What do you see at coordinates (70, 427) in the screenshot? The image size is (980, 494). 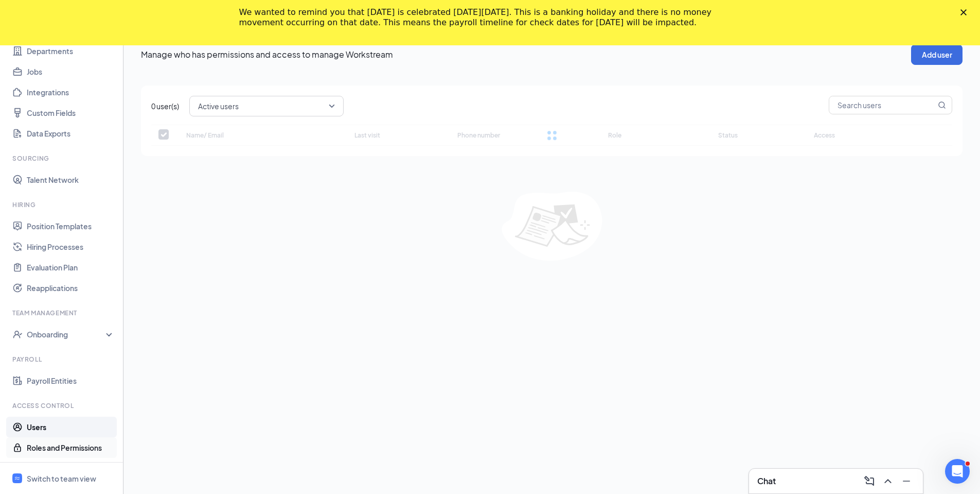 I see `a: Users` at bounding box center [70, 427].